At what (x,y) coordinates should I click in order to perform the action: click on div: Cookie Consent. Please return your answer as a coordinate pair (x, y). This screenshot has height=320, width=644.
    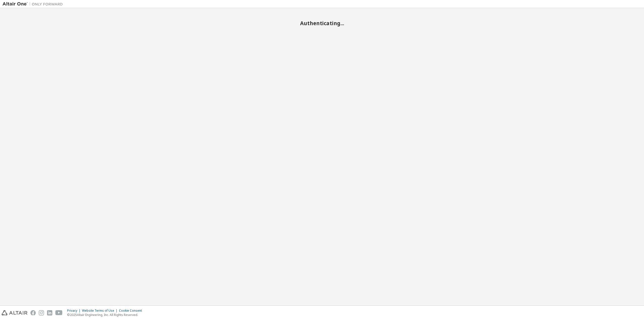
    Looking at the image, I should click on (132, 310).